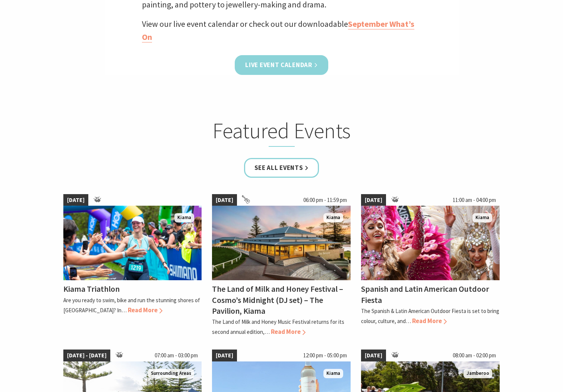  What do you see at coordinates (176, 355) in the screenshot?
I see `span: 07:00 am - 03:00 pm` at bounding box center [176, 355].